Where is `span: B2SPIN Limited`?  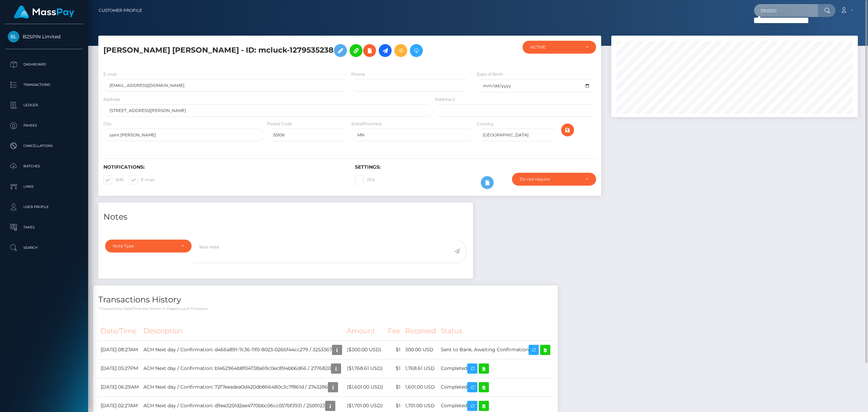 span: B2SPIN Limited is located at coordinates (44, 37).